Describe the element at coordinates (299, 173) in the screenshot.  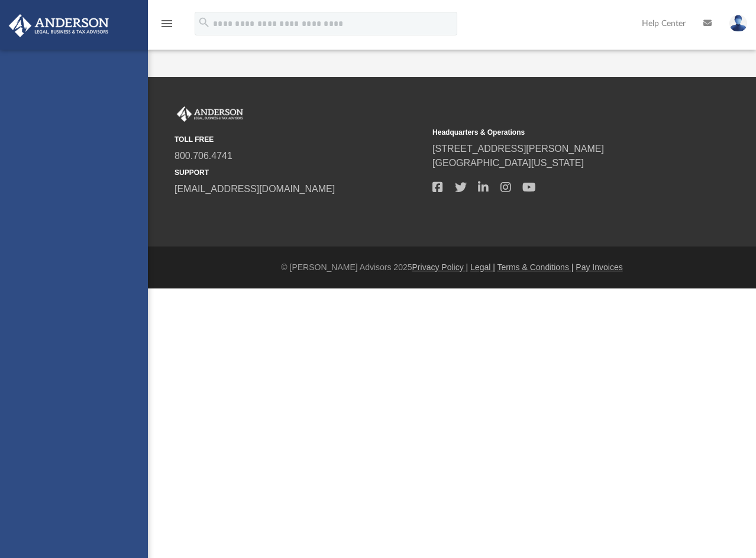
I see `small: SUPPORT` at that location.